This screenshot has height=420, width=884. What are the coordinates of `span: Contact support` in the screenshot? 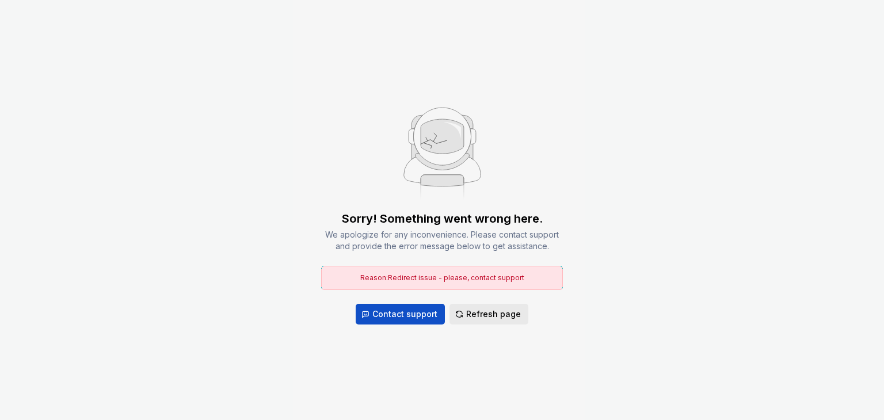 It's located at (405, 314).